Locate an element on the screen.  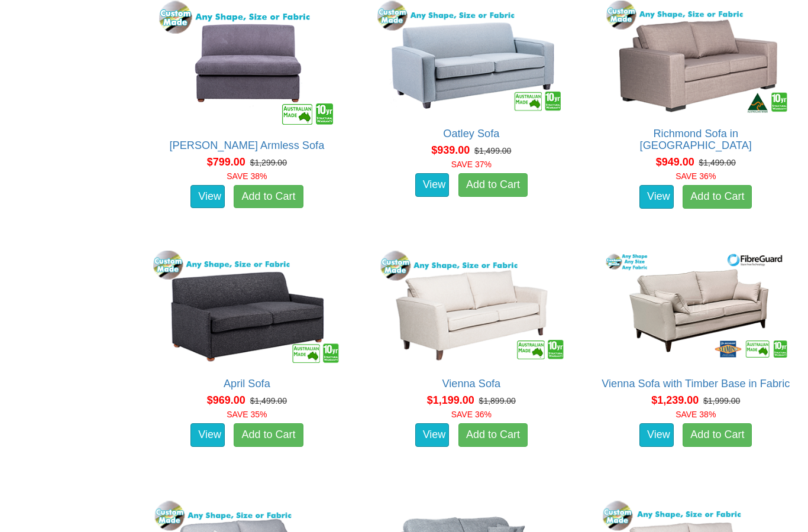
span: $939.00 is located at coordinates (451, 150).